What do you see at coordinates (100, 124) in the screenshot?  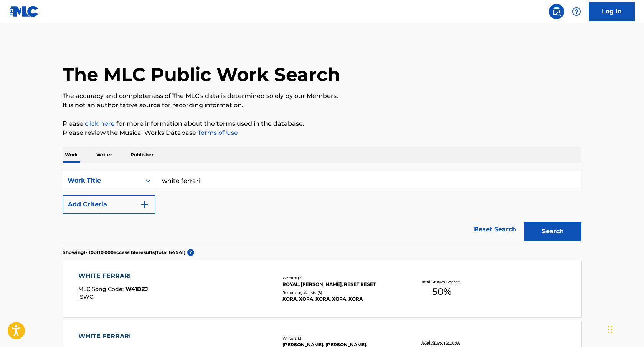 I see `a: click here` at bounding box center [100, 124].